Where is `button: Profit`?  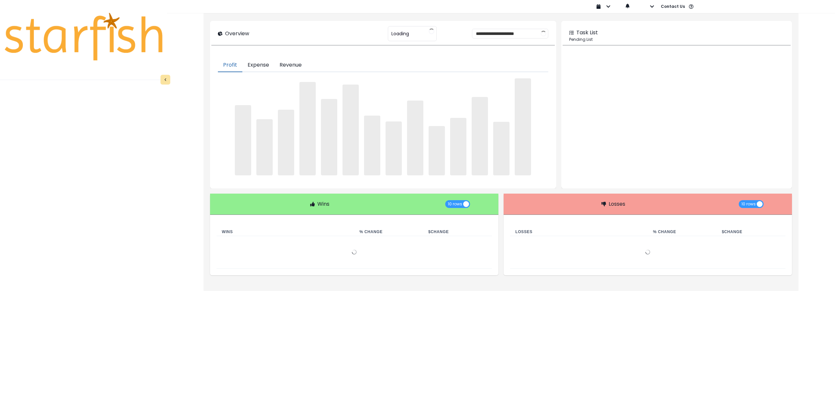 button: Profit is located at coordinates (230, 65).